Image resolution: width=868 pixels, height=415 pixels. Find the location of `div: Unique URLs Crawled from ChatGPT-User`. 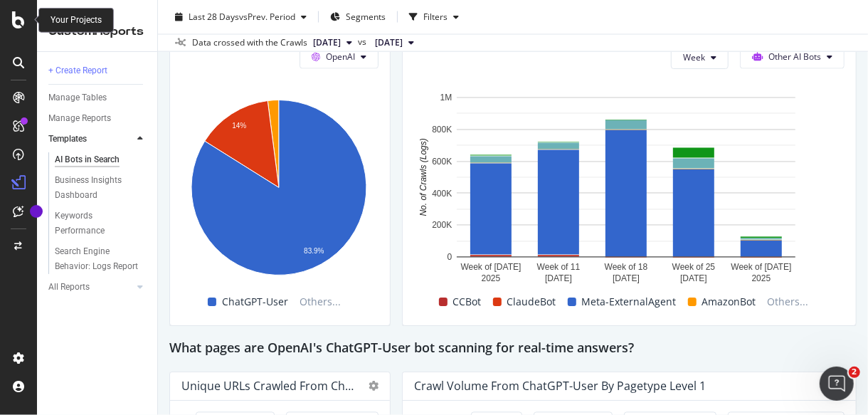

div: Unique URLs Crawled from ChatGPT-User is located at coordinates (268, 385).